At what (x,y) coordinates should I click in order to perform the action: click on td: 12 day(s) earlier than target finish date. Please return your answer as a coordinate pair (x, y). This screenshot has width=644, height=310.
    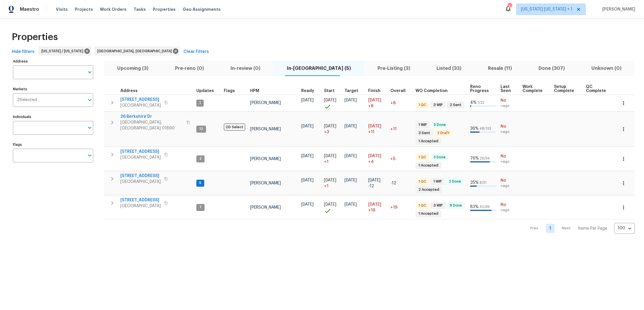
    Looking at the image, I should click on (400, 183).